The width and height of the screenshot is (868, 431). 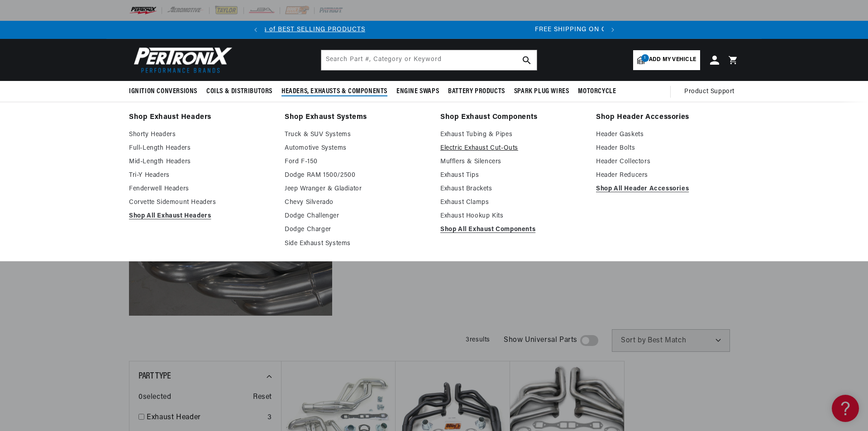 I want to click on span: Coils & Distributors, so click(x=239, y=92).